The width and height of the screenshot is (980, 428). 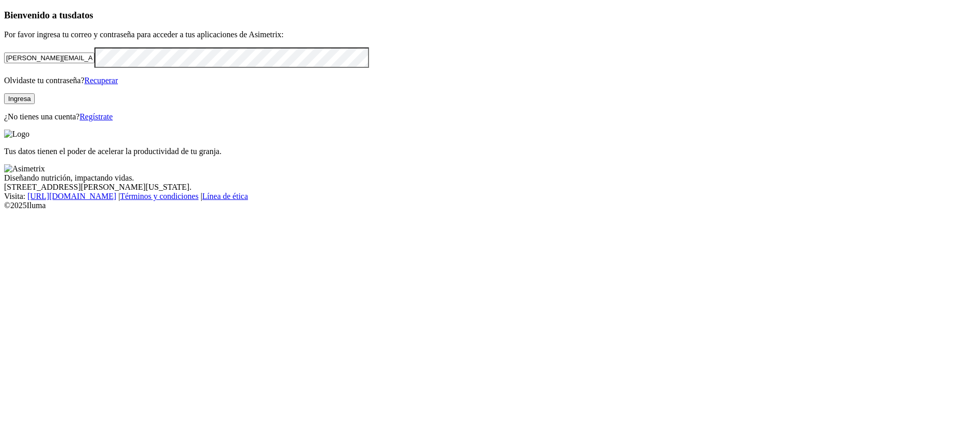 What do you see at coordinates (490, 34) in the screenshot?
I see `p: Por favor ingresa tu correo y contraseña para acceder a tus aplicaciones de Asimetrix:` at bounding box center [490, 34].